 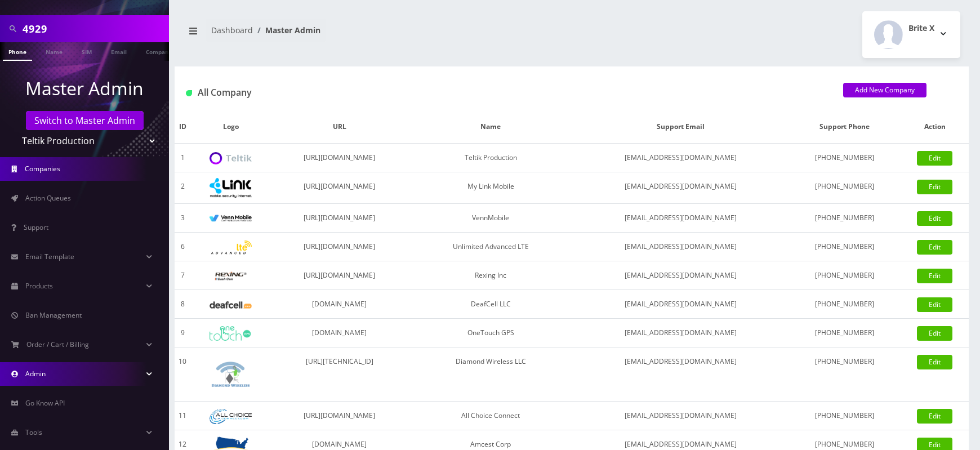 What do you see at coordinates (36, 227) in the screenshot?
I see `span: Support` at bounding box center [36, 227].